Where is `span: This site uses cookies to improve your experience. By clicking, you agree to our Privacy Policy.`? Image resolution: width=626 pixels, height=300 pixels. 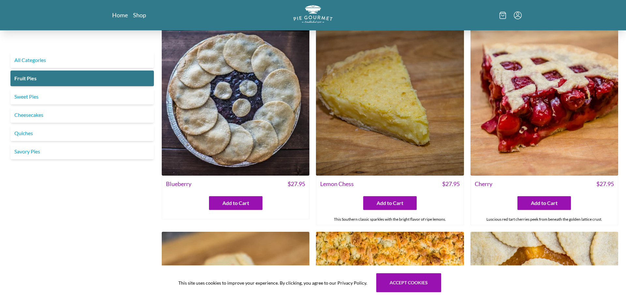 span: This site uses cookies to improve your experience. By clicking, you agree to our Privacy Policy. is located at coordinates (273, 282).